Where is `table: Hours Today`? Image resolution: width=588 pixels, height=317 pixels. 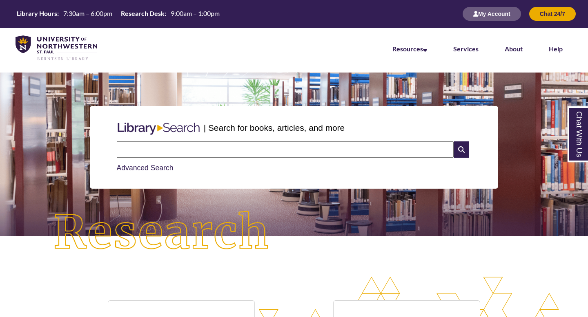 table: Hours Today is located at coordinates (118, 13).